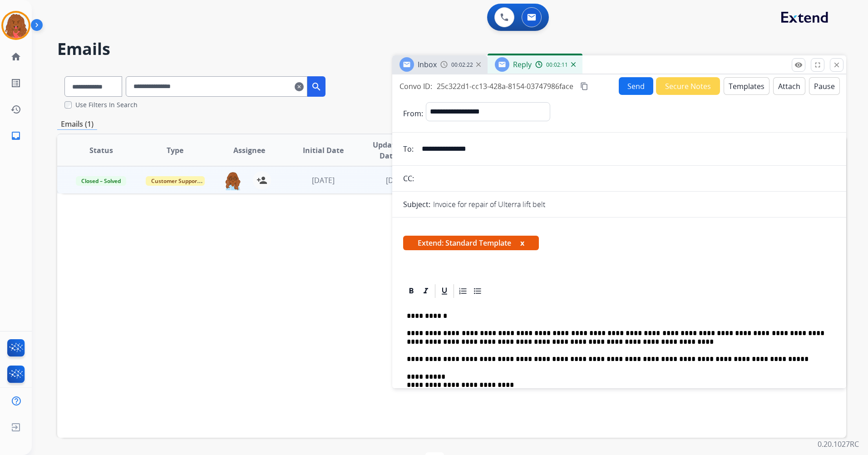 The image size is (868, 455). What do you see at coordinates (413, 113) in the screenshot?
I see `p: From:` at bounding box center [413, 113].